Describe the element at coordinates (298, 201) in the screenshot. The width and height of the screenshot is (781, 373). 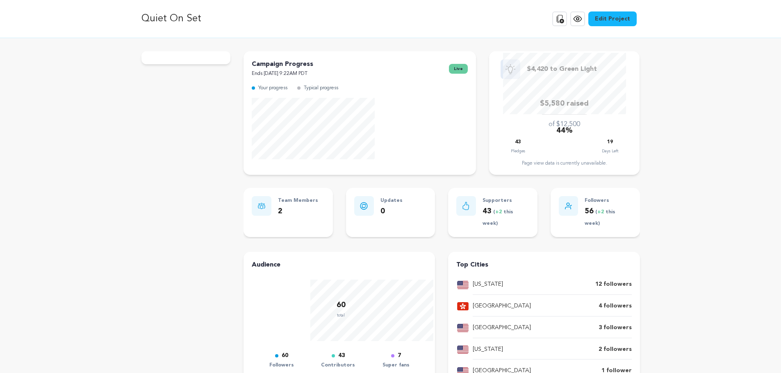
I see `p: Team Members` at that location.